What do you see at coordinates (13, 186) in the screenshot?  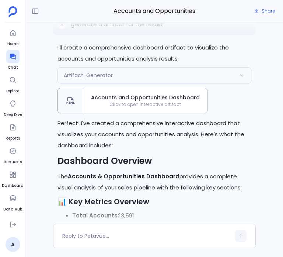 I see `span: Dashboard` at bounding box center [13, 186].